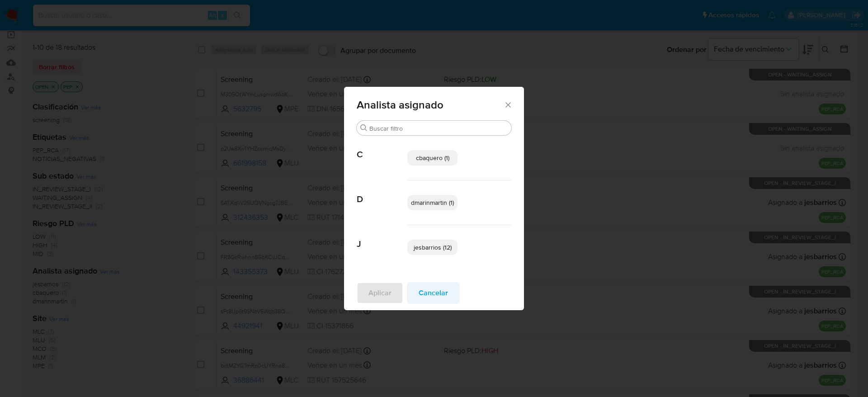 The image size is (868, 397). I want to click on input: Buscar filtro, so click(439, 128).